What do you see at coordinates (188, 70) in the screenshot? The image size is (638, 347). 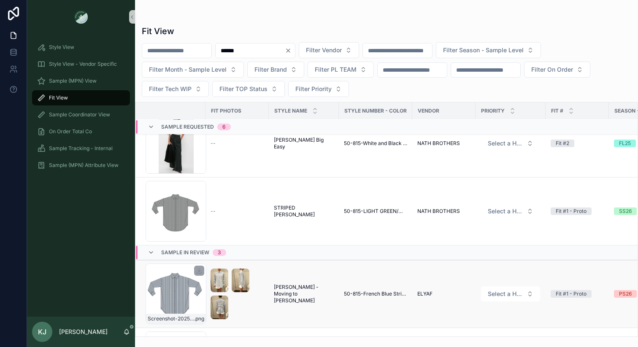 I see `span: Filter Month - Sample Level` at bounding box center [188, 70].